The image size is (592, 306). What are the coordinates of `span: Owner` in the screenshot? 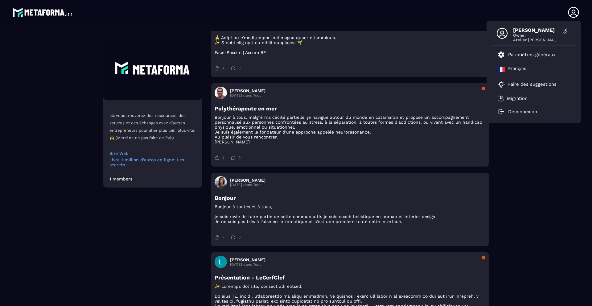 It's located at (537, 35).